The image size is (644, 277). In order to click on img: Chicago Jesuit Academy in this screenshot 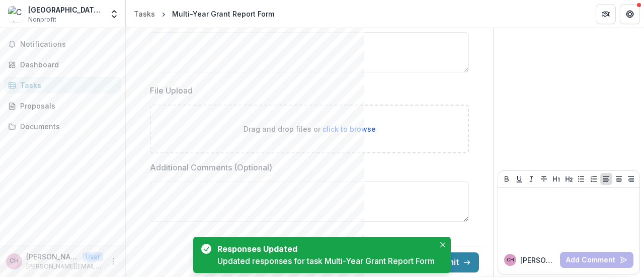, I will do `click(16, 14)`.